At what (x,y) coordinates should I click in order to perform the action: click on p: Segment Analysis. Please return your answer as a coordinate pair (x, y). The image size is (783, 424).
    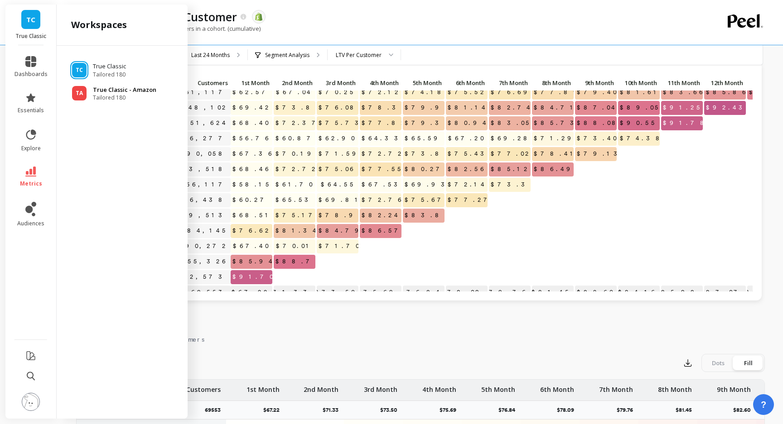
    Looking at the image, I should click on (287, 55).